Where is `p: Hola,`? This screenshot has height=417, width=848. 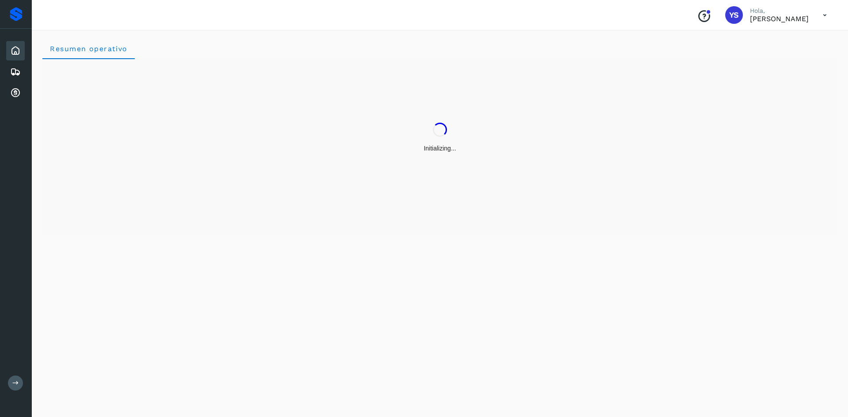 p: Hola, is located at coordinates (779, 11).